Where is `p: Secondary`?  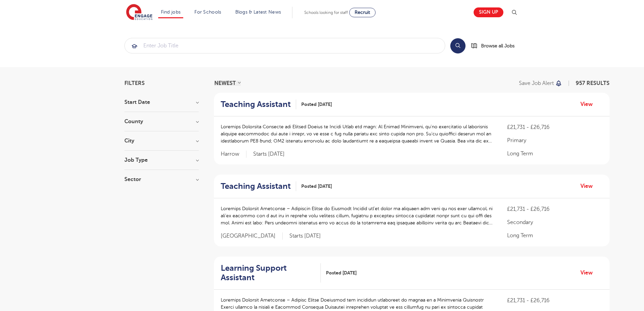
p: Secondary is located at coordinates (555, 222).